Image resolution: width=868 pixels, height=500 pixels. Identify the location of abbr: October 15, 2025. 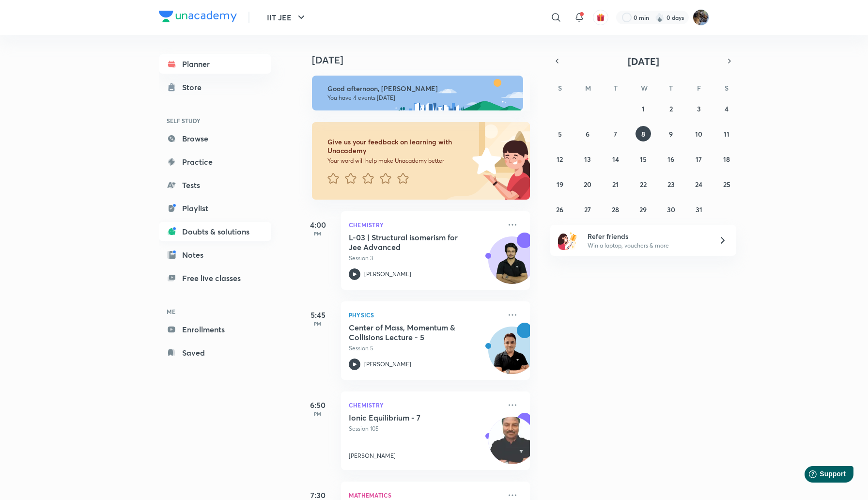
(644, 159).